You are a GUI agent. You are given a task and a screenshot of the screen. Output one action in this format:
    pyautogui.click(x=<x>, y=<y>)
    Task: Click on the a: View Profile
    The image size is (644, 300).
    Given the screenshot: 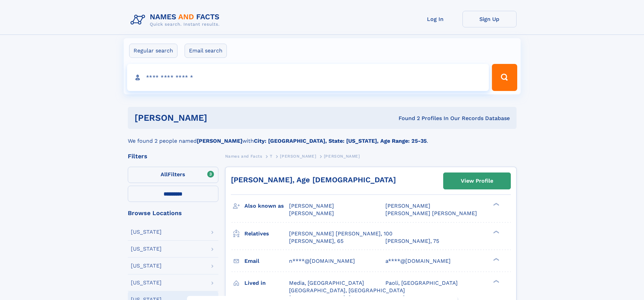 What is the action you would take?
    pyautogui.click(x=477, y=181)
    